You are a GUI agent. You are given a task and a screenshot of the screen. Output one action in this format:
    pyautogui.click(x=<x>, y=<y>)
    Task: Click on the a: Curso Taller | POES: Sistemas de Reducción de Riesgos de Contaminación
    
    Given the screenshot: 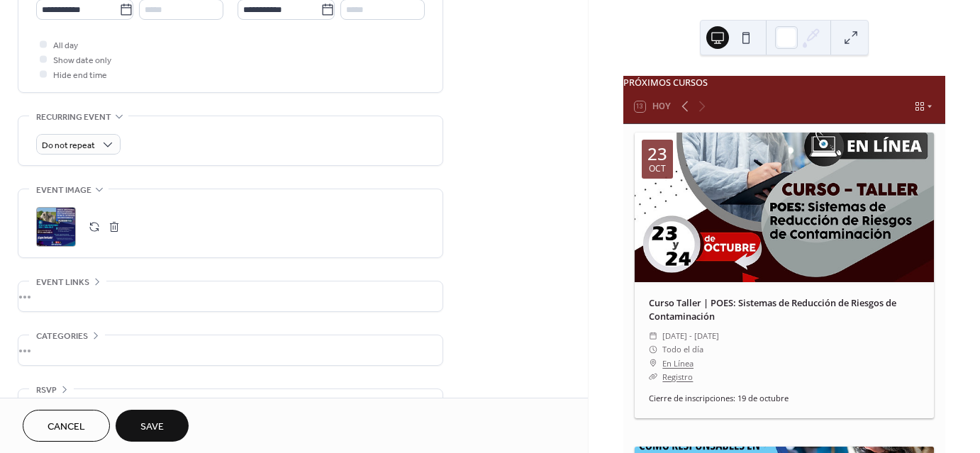 What is the action you would take?
    pyautogui.click(x=772, y=309)
    